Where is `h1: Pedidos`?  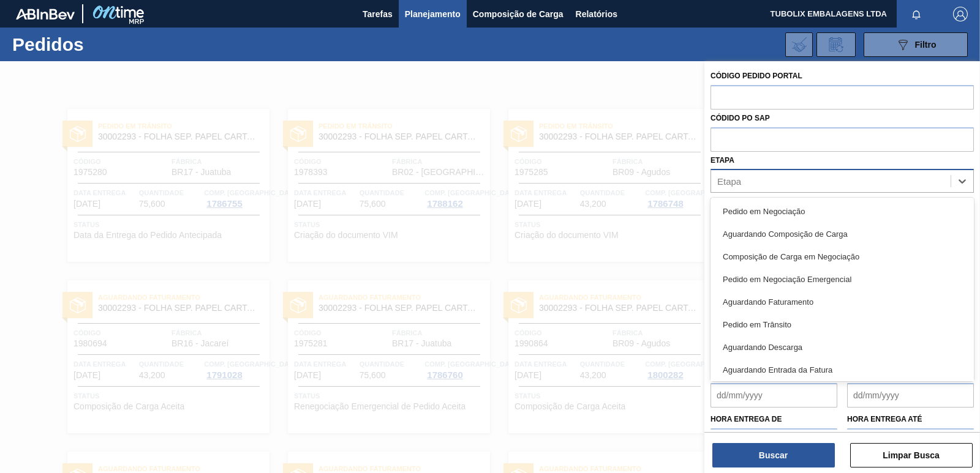
h1: Pedidos is located at coordinates (101, 44).